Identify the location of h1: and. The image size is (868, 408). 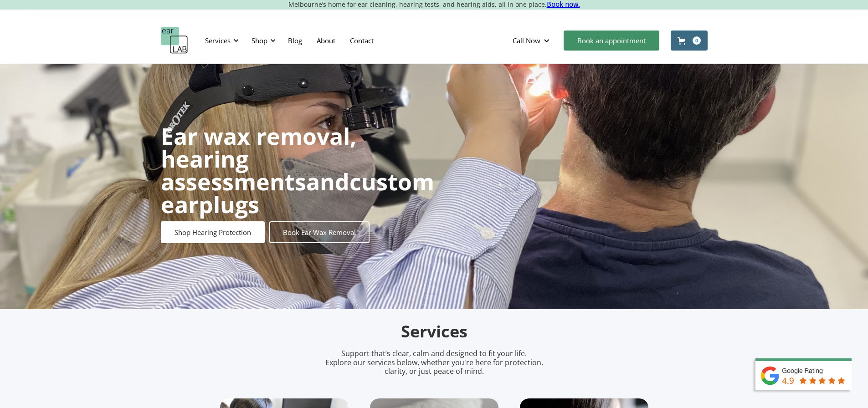
(297, 170).